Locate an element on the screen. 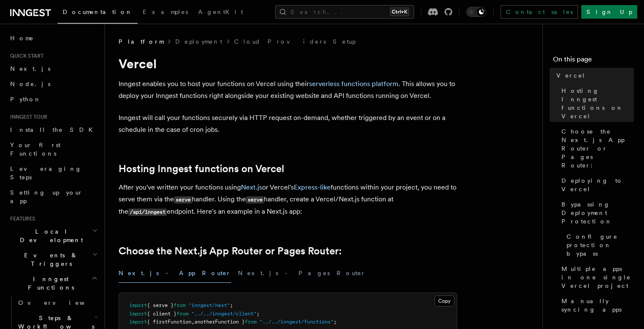 This screenshot has height=329, width=644. h4: On this page is located at coordinates (593, 61).